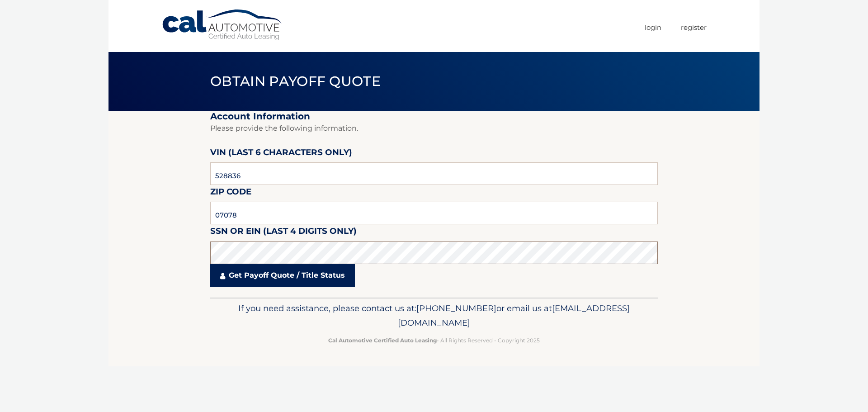  What do you see at coordinates (434, 340) in the screenshot?
I see `p: - All Rights Reserved - Copyright 2025` at bounding box center [434, 340].